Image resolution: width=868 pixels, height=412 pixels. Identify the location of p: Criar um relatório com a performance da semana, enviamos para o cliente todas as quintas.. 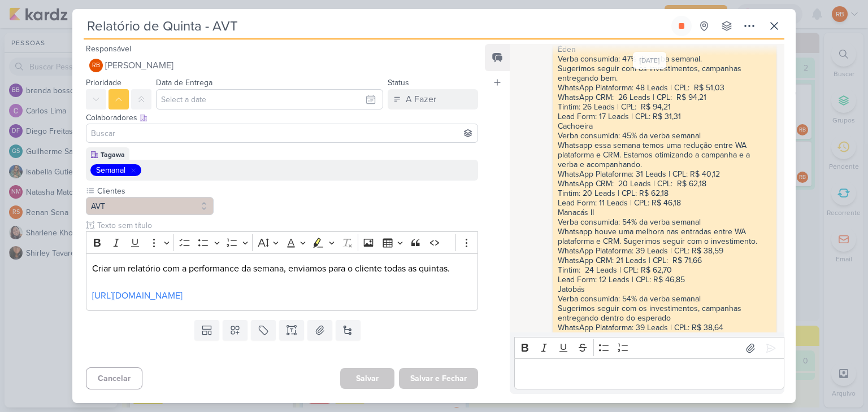
(282, 269).